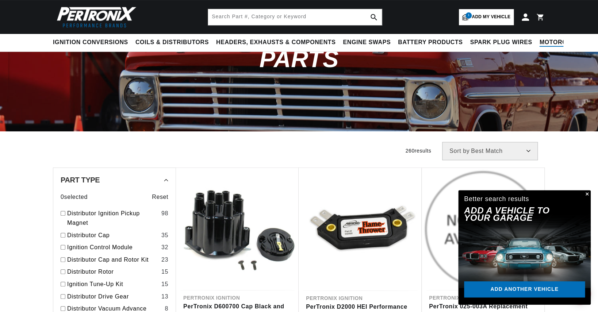 The height and width of the screenshot is (312, 598). What do you see at coordinates (295, 17) in the screenshot?
I see `input: Search Part #, Category or Keyword` at bounding box center [295, 17].